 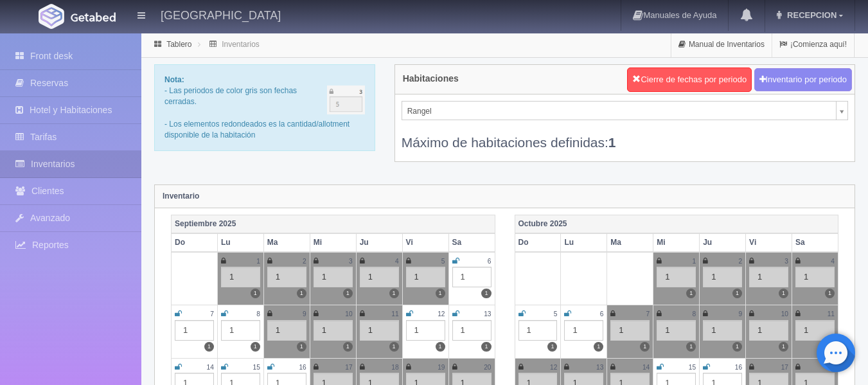 I want to click on img: cutoff.png, so click(x=346, y=100).